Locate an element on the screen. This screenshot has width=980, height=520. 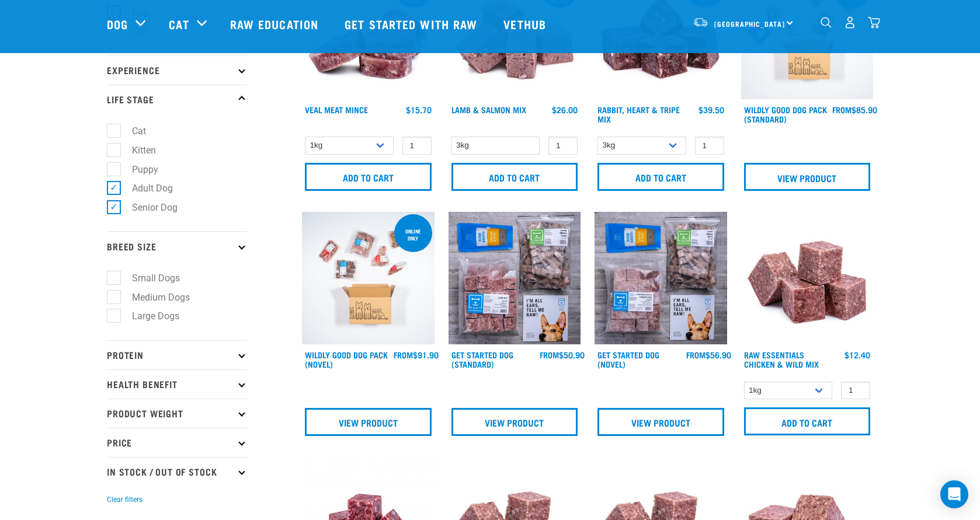
p: Price is located at coordinates (177, 443).